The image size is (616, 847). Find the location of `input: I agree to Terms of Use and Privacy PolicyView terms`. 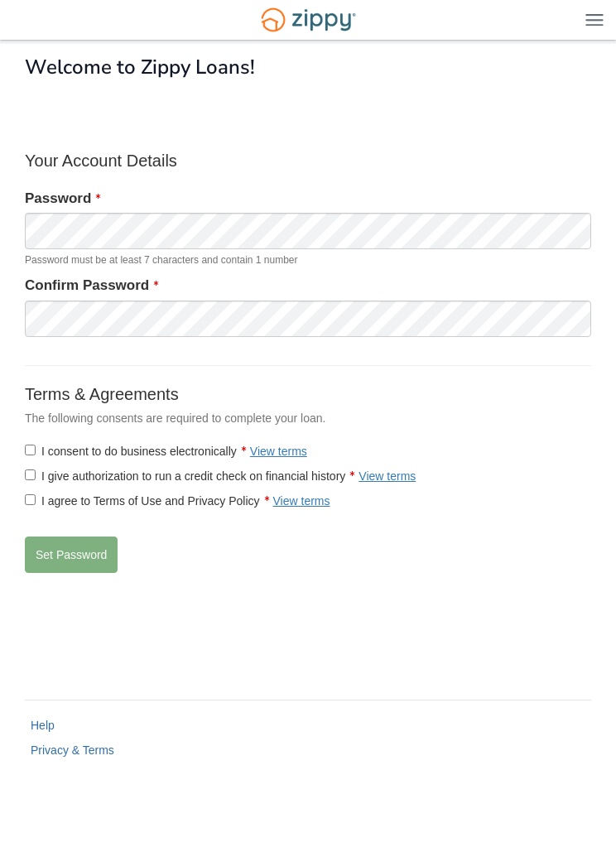

input: I agree to Terms of Use and Privacy PolicyView terms is located at coordinates (29, 499).